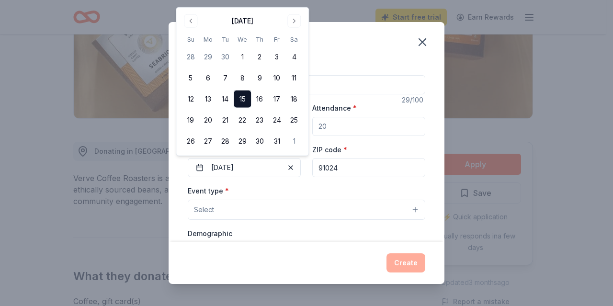 The height and width of the screenshot is (306, 613). I want to click on button: 16, so click(260, 99).